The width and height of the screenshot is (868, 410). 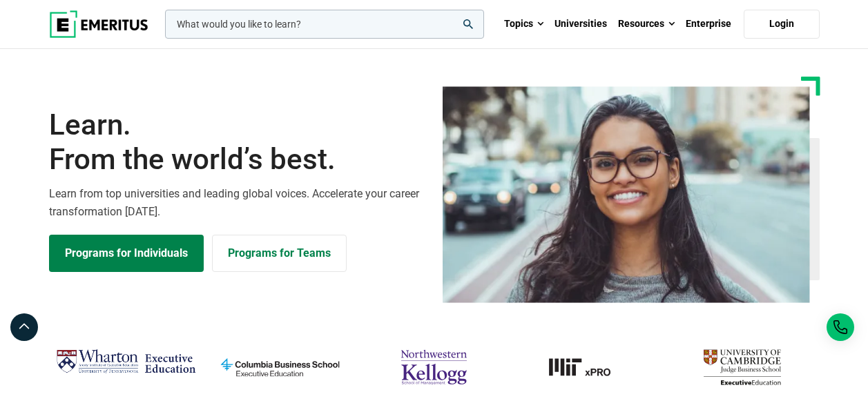 I want to click on a: Explore Programs, so click(x=127, y=253).